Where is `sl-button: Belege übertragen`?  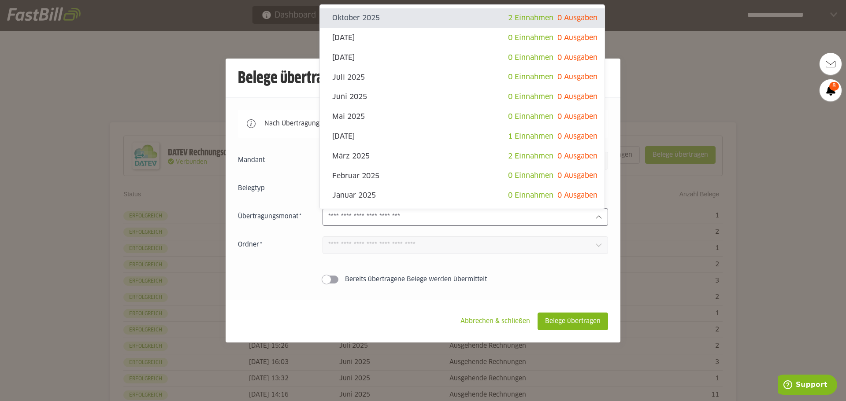 sl-button: Belege übertragen is located at coordinates (573, 322).